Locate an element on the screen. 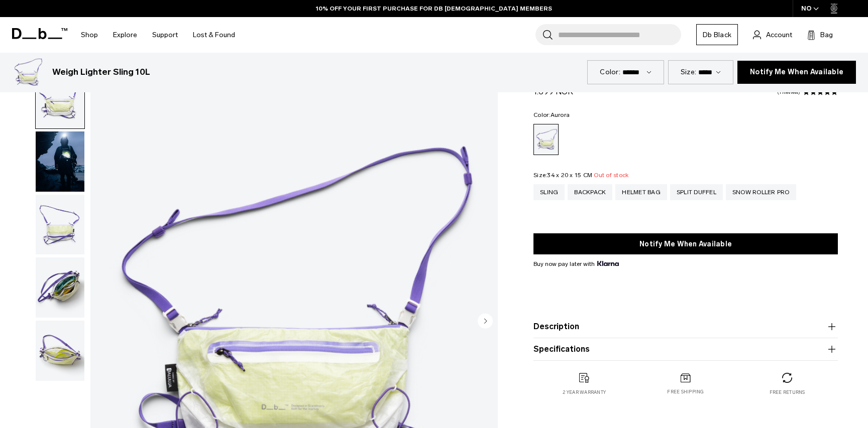  label: Color: is located at coordinates (610, 72).